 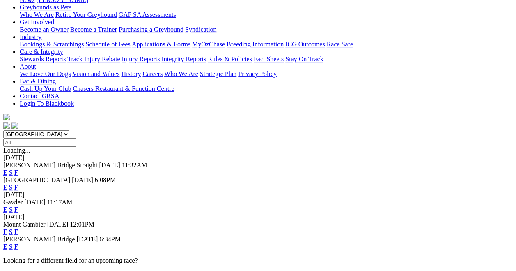 I want to click on img: facebook.svg, so click(x=7, y=125).